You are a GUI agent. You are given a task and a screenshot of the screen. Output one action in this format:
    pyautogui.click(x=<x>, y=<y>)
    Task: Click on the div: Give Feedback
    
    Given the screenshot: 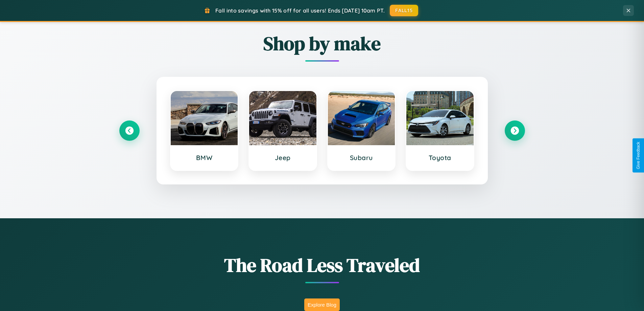 What is the action you would take?
    pyautogui.click(x=638, y=156)
    